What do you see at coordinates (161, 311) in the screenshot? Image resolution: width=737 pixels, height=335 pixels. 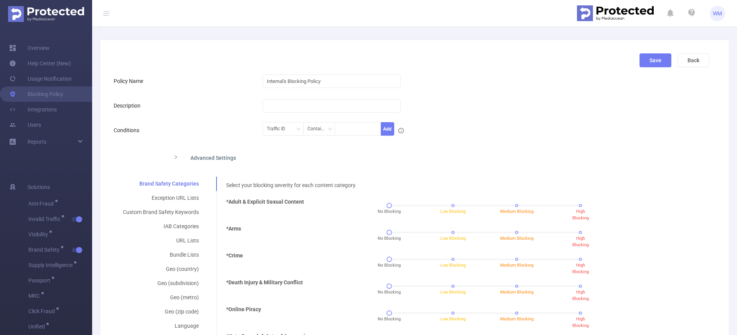 I see `div: Geo (zip code)` at bounding box center [161, 311].